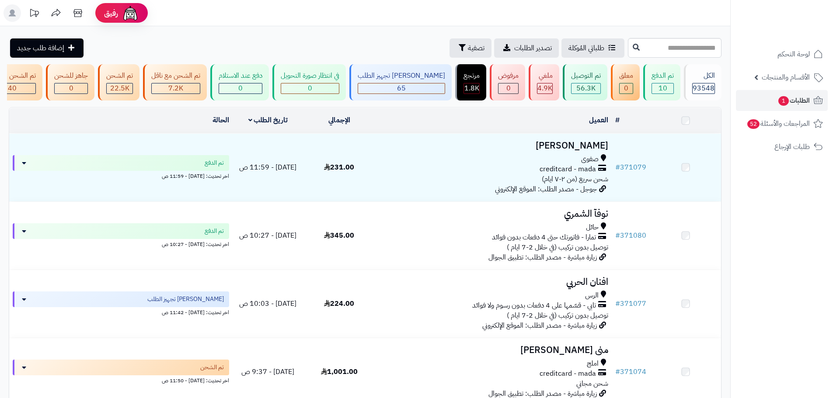 The width and height of the screenshot is (833, 398). Describe the element at coordinates (539, 326) in the screenshot. I see `span: زيارة مباشرة - مصدر الطلب: الموقع الإلكتروني` at that location.